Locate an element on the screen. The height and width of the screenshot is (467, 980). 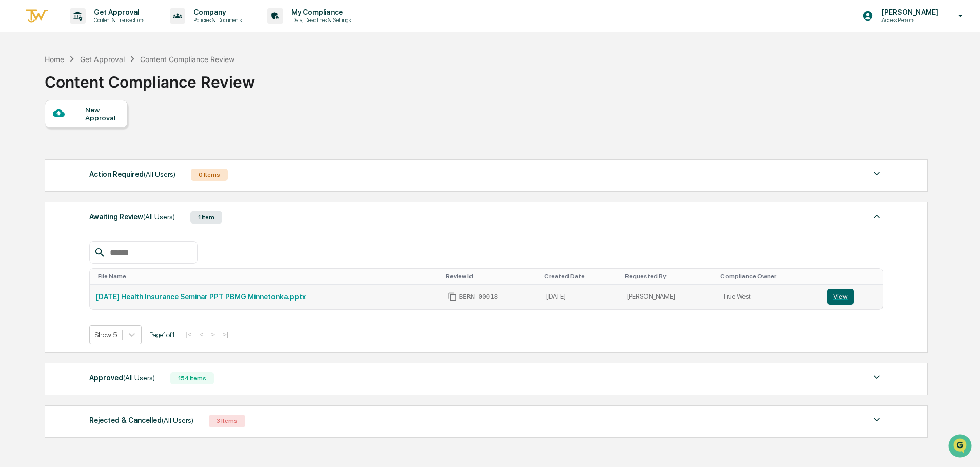
p: Get Approval is located at coordinates (117, 12).